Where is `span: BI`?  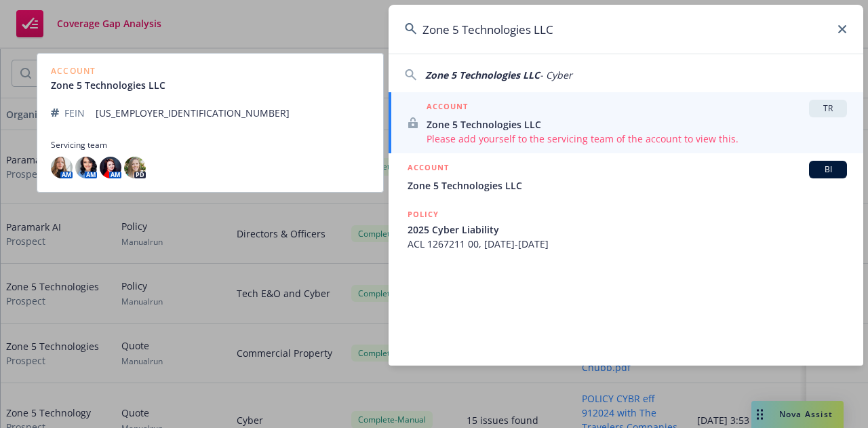
span: BI is located at coordinates (829, 170).